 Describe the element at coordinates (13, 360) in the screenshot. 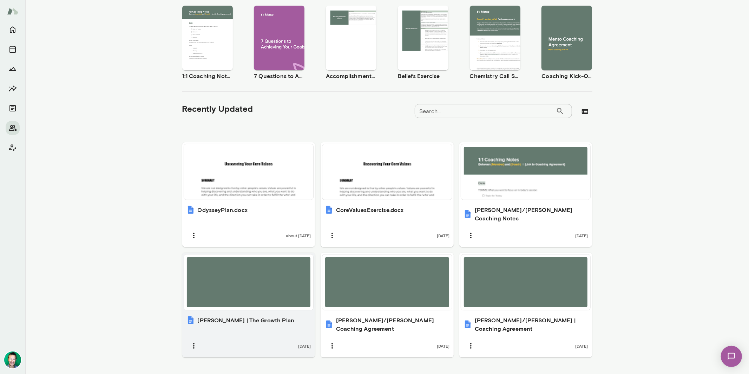

I see `img: Brian Lawrence` at that location.